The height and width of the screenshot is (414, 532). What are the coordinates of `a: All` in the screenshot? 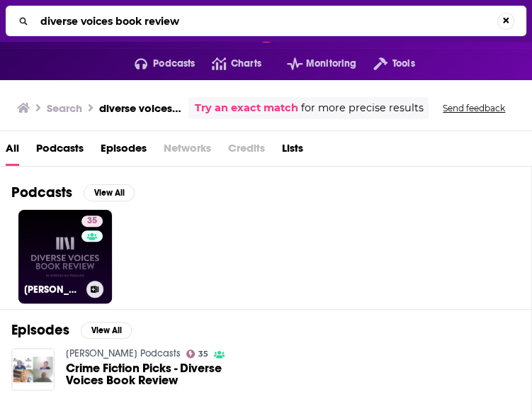 It's located at (12, 151).